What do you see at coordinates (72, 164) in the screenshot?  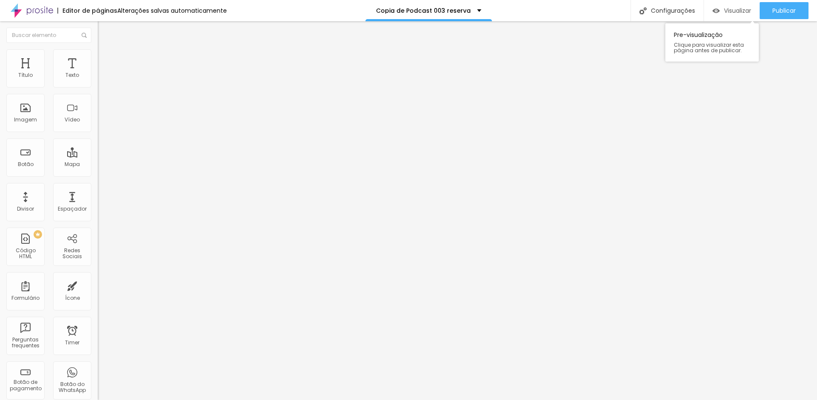 I see `div: Mapa` at bounding box center [72, 164].